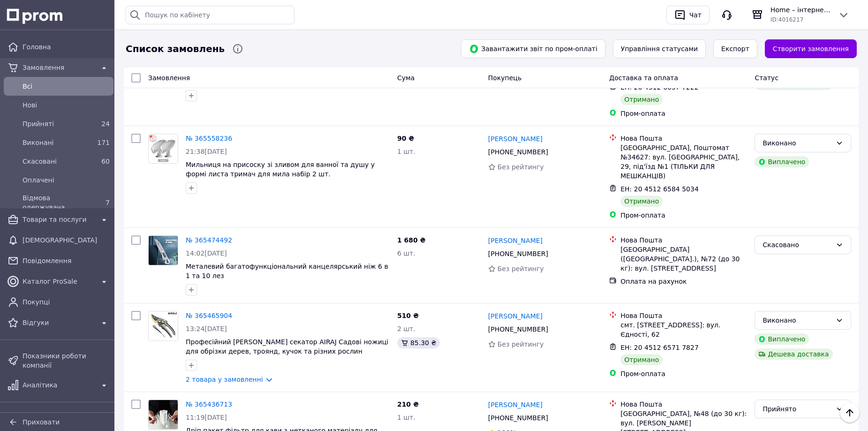  What do you see at coordinates (103, 142) in the screenshot?
I see `span: 171` at bounding box center [103, 142].